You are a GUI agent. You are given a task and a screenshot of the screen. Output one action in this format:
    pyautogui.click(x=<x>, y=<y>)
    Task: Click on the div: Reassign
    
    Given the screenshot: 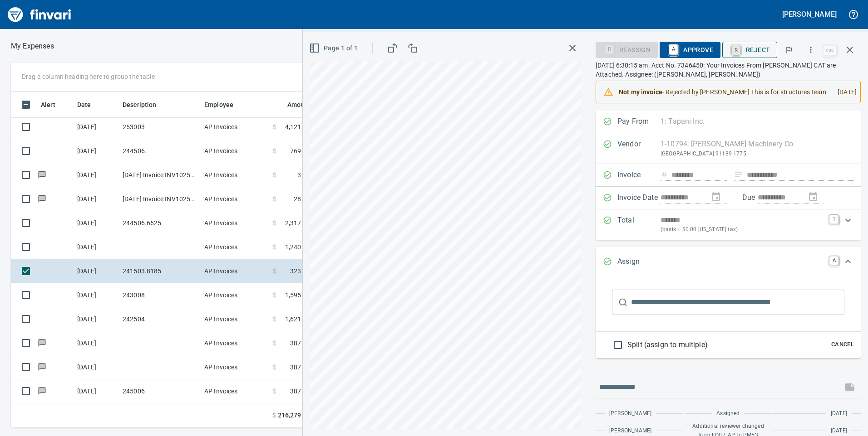 What is the action you would take?
    pyautogui.click(x=626, y=49)
    